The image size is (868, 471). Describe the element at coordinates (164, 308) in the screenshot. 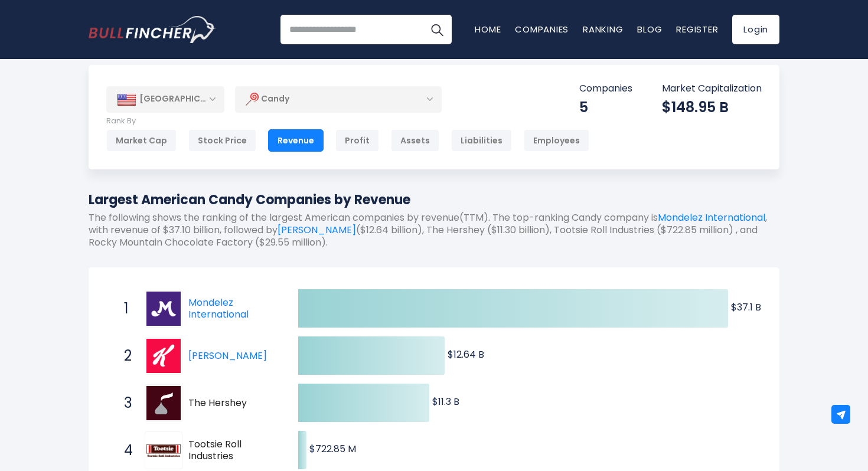

I see `img: Mondelez International` at that location.